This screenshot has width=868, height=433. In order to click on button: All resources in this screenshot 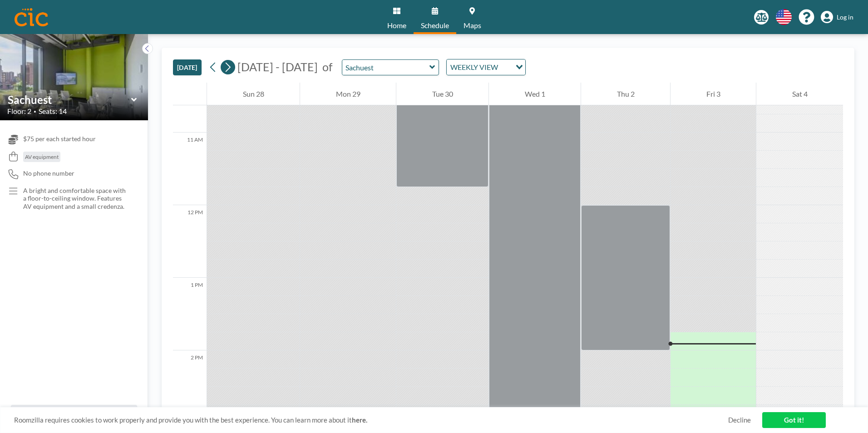, I will do `click(74, 414)`.